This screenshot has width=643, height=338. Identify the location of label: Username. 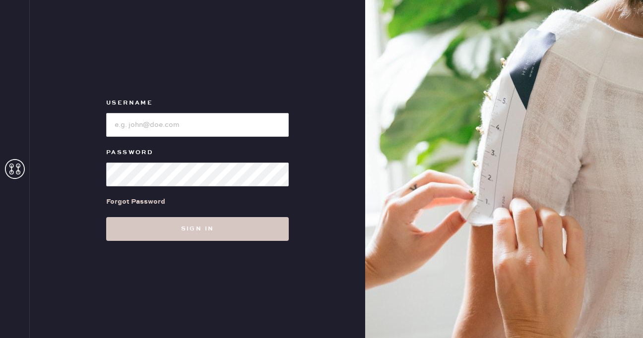
(197, 103).